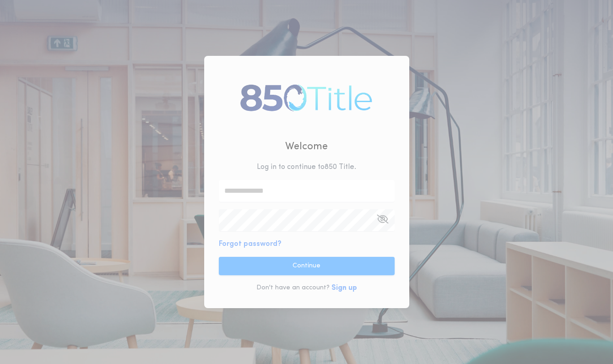  What do you see at coordinates (306, 98) in the screenshot?
I see `img: logo` at bounding box center [306, 98].